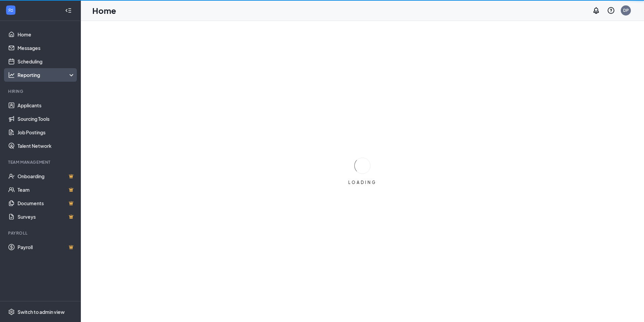  Describe the element at coordinates (46, 106) in the screenshot. I see `a: Applicants` at that location.